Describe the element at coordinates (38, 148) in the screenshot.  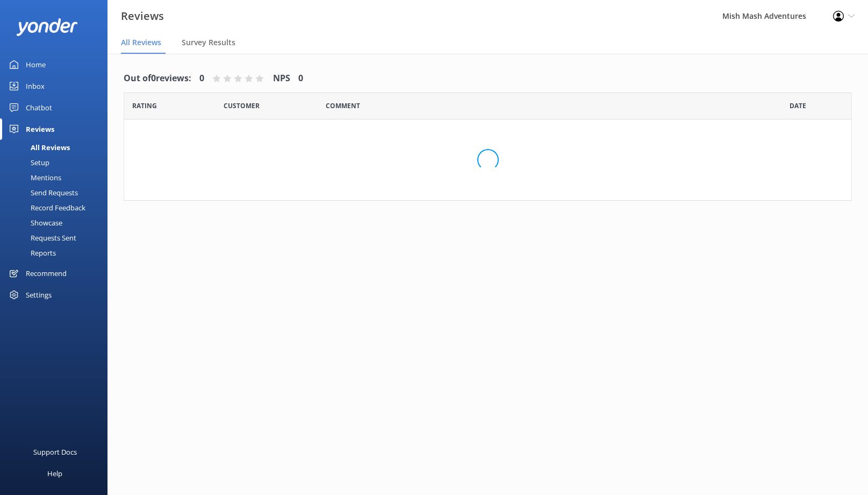
I see `div: All Reviews` at that location.